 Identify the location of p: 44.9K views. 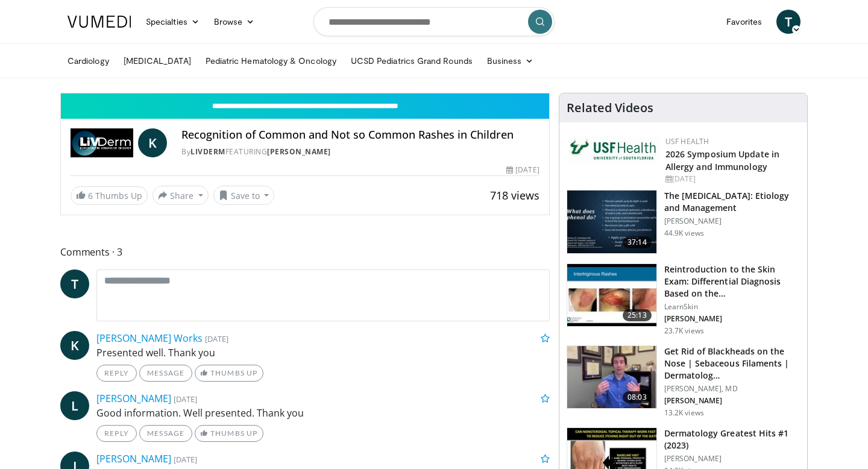
(685, 234).